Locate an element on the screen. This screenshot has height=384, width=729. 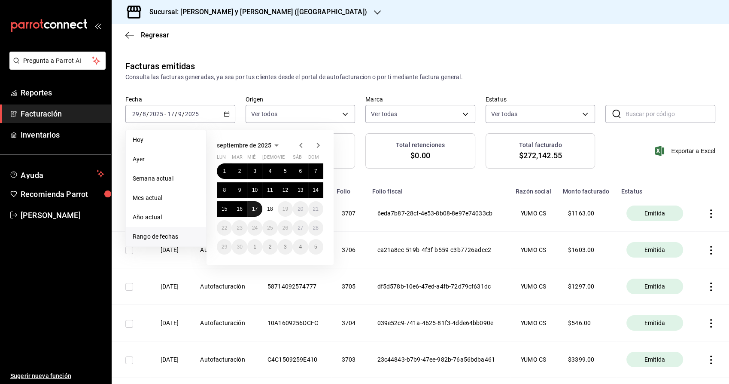
span: Año actual is located at coordinates (166, 217).